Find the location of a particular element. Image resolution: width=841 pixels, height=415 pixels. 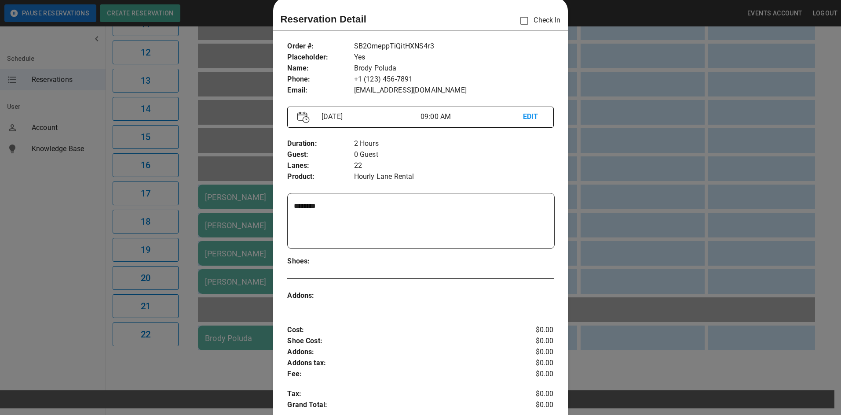

p: Addons tax : is located at coordinates (398, 363).